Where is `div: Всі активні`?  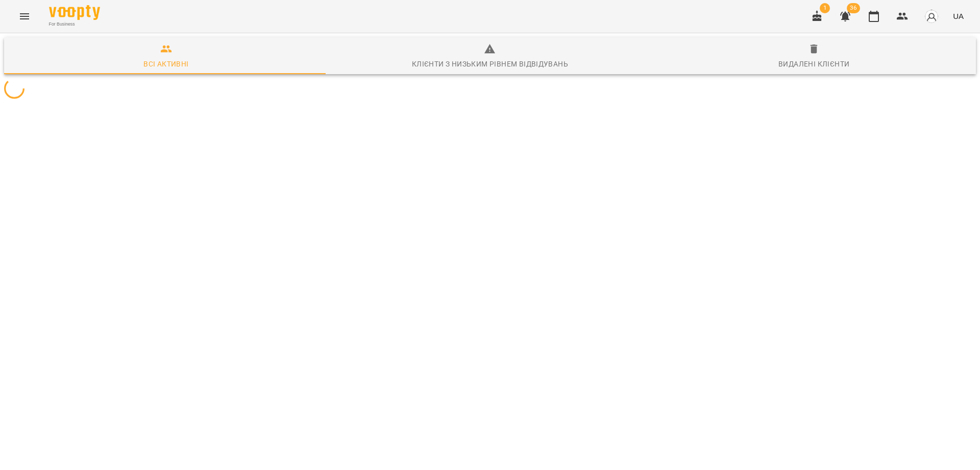
div: Всі активні is located at coordinates (166, 64).